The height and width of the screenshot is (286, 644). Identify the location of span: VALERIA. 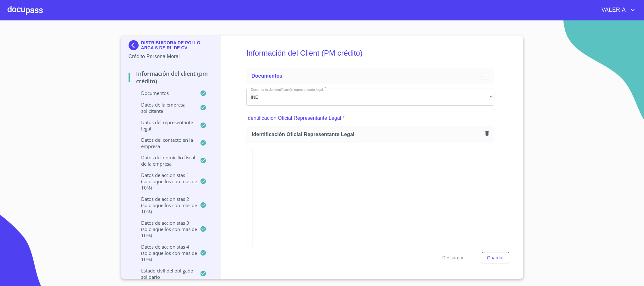
(613, 10).